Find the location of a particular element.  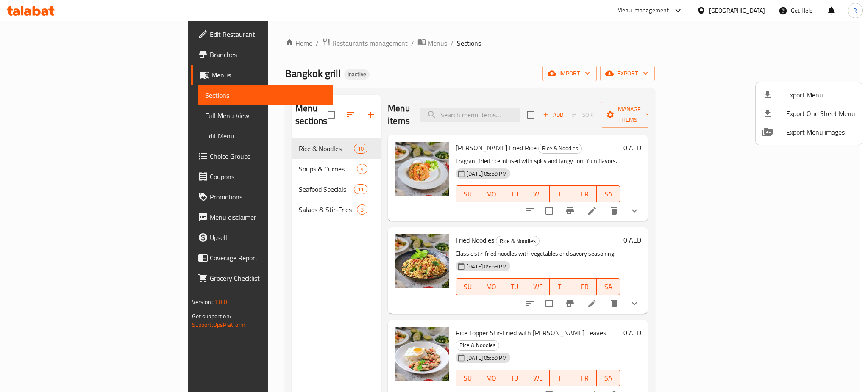

span: Export Menu is located at coordinates (821, 95).